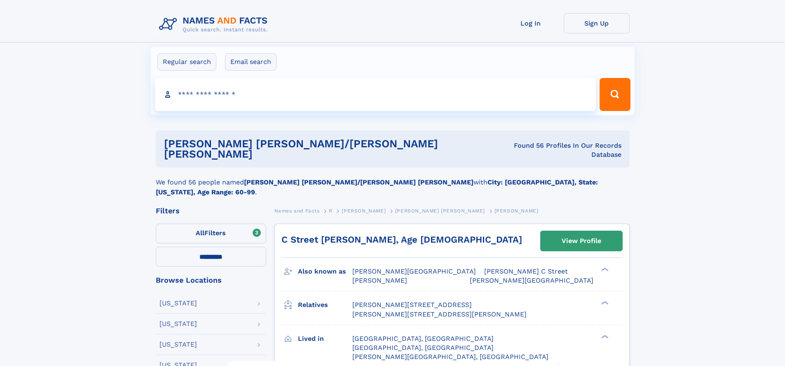 The image size is (785, 366). What do you see at coordinates (597, 23) in the screenshot?
I see `a: Sign Up` at bounding box center [597, 23].